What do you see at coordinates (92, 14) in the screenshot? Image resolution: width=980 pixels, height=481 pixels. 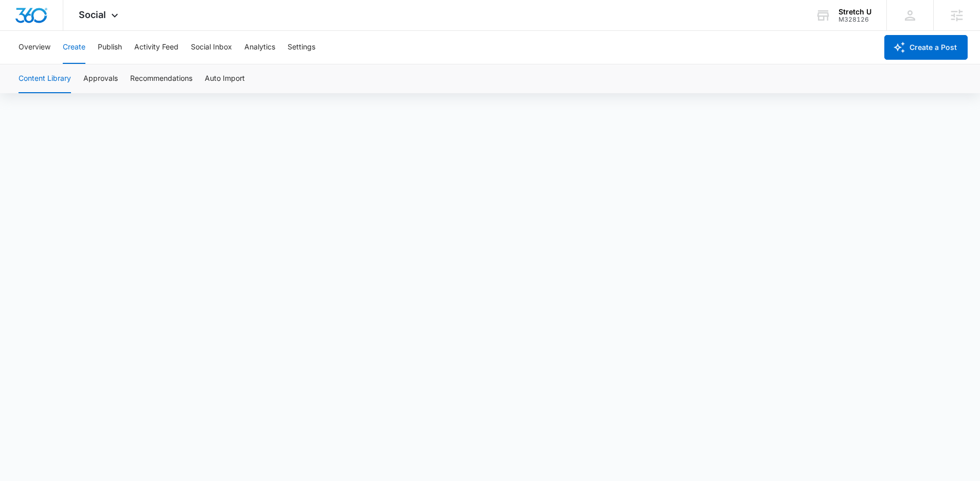 I see `span: Social` at bounding box center [92, 14].